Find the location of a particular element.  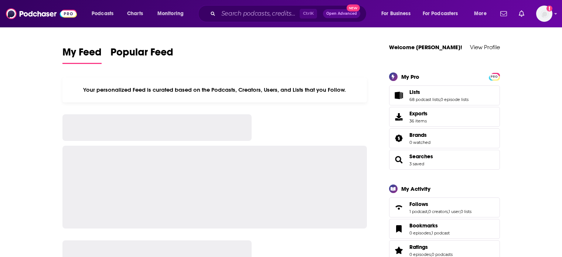

span: For Podcasters is located at coordinates (440, 14).